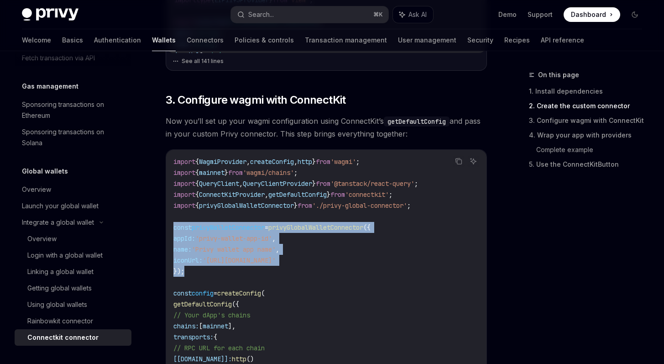 The image size is (664, 364). What do you see at coordinates (184, 238) in the screenshot?
I see `span: appId:` at bounding box center [184, 238].